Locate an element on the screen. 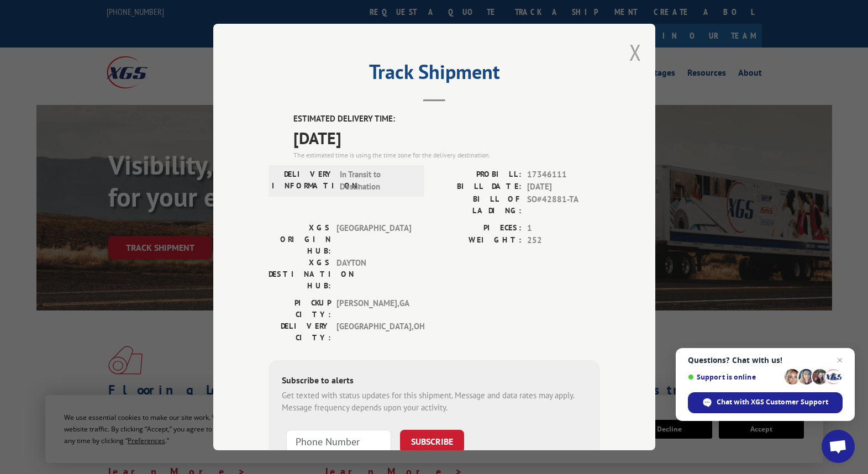  span: 1 is located at coordinates (563, 227).